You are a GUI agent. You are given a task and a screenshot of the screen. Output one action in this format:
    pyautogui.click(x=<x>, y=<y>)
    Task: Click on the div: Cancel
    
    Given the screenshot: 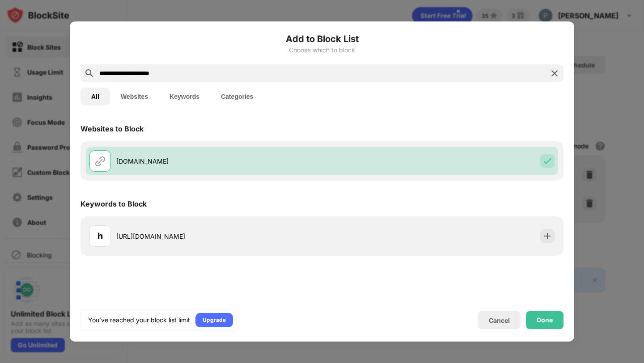 What is the action you would take?
    pyautogui.click(x=499, y=320)
    